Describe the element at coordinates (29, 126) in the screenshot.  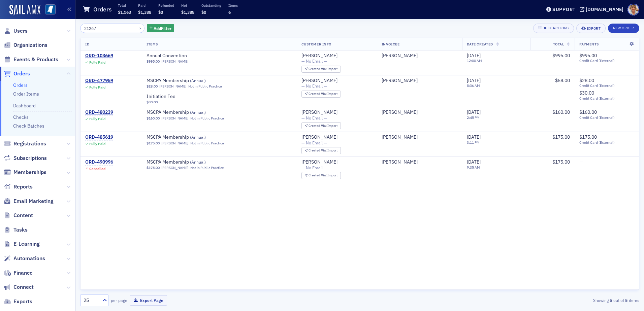
I see `a: Check Batches` at that location.